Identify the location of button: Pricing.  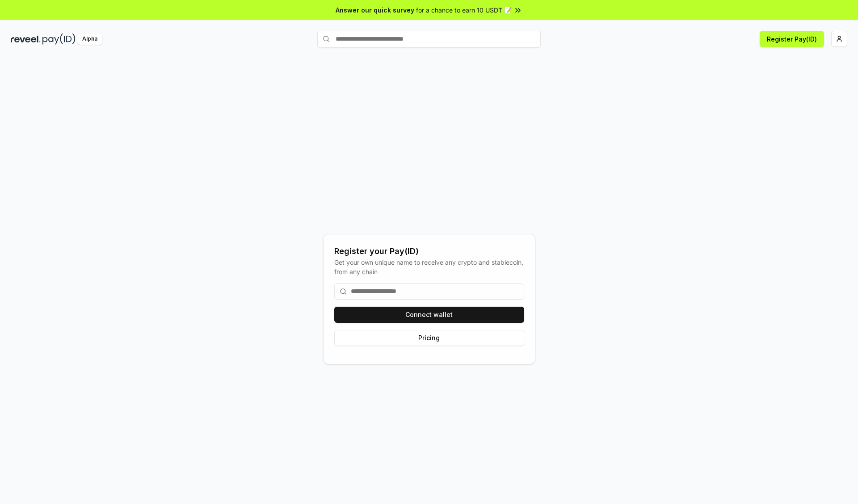
(429, 338).